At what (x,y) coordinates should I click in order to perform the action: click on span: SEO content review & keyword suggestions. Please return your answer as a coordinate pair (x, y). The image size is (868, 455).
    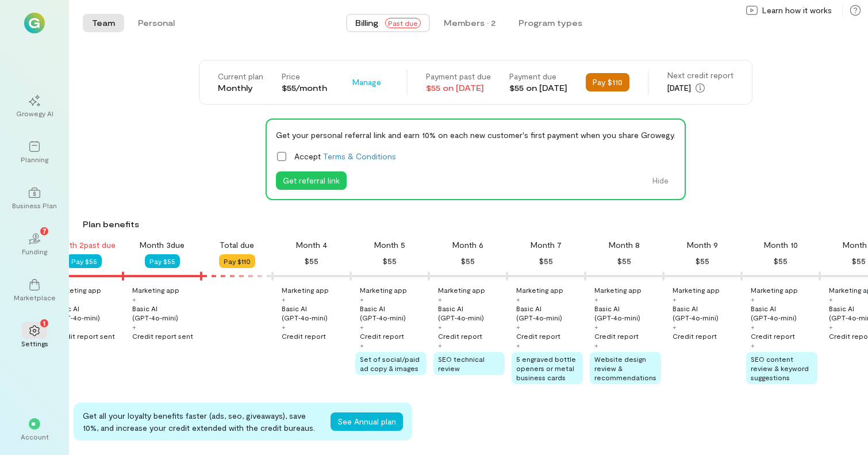
    Looking at the image, I should click on (779, 368).